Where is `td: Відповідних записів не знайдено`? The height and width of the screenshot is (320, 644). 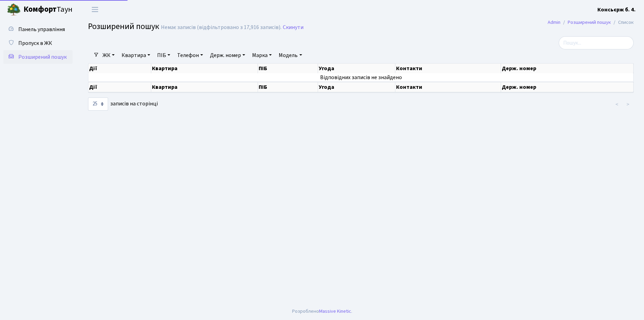 td: Відповідних записів не знайдено is located at coordinates (361, 77).